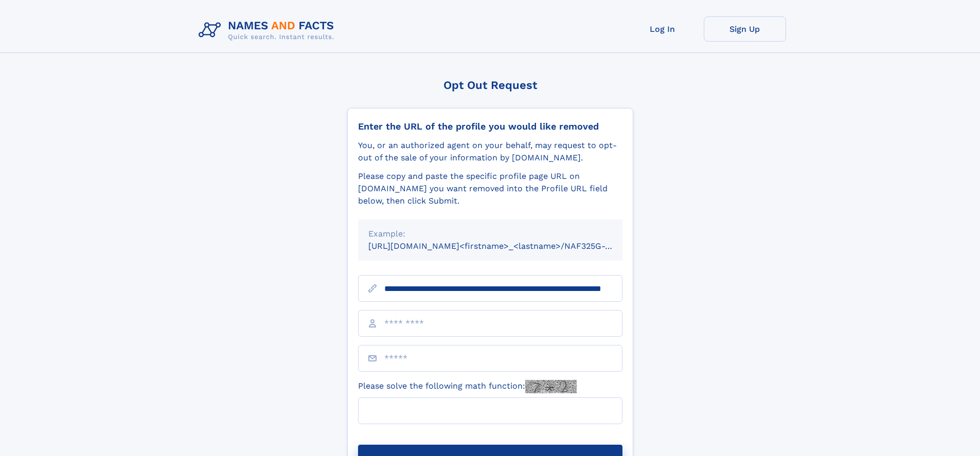 Image resolution: width=980 pixels, height=456 pixels. What do you see at coordinates (490, 152) in the screenshot?
I see `div: You, or an authorized agent on your behalf, may request to opt-out of the sale of your informatio...` at bounding box center [490, 152].